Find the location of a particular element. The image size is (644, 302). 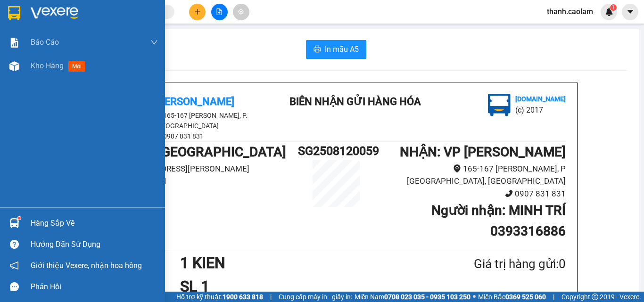

img: solution-icon is located at coordinates (14, 42).